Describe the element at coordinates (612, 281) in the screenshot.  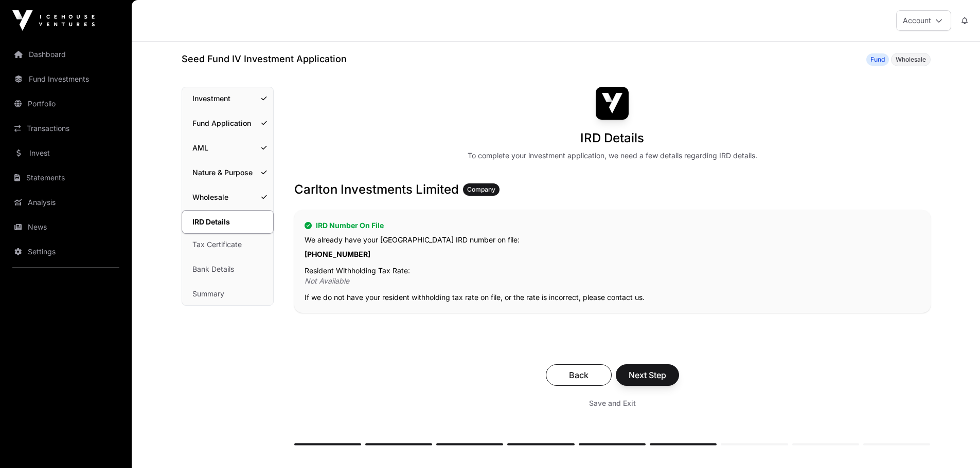
I see `p: Not Available` at that location.